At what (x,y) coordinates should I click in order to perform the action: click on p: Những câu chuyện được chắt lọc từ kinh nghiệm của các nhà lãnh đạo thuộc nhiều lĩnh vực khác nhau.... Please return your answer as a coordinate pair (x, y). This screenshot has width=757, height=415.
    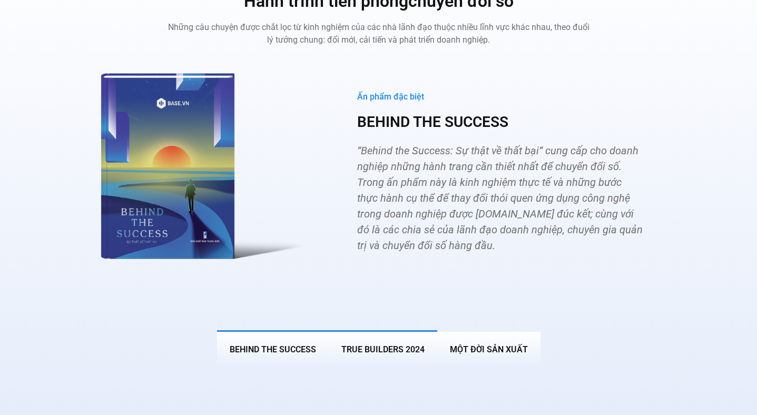
    Looking at the image, I should click on (379, 34).